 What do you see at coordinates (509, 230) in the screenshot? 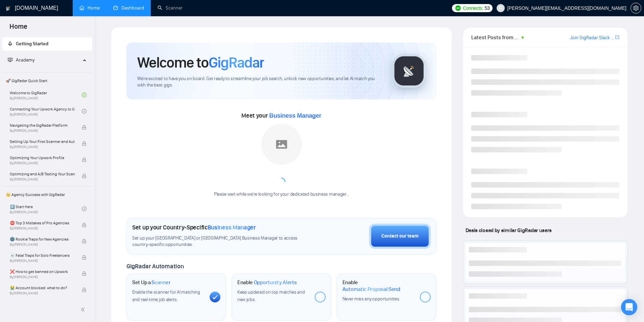
I see `span: Deals closed by similar GigRadar users` at bounding box center [509, 230].